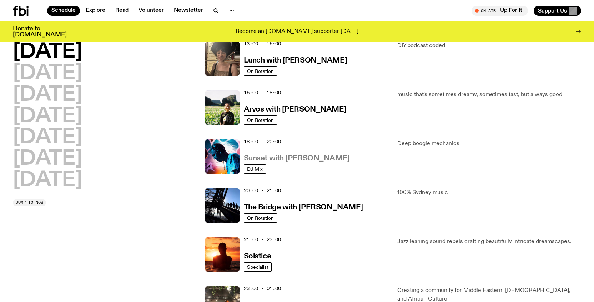 The height and width of the screenshot is (302, 594). What do you see at coordinates (189, 11) in the screenshot?
I see `a: Newsletter` at bounding box center [189, 11].